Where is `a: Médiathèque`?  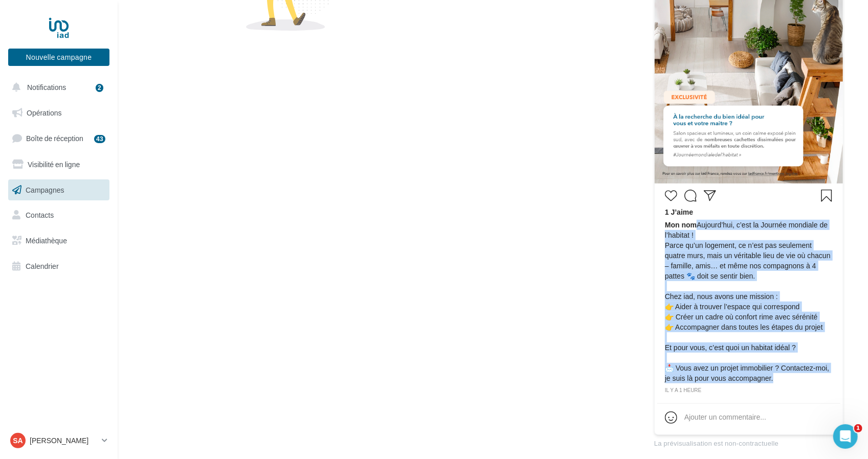
a: Médiathèque is located at coordinates (59, 241).